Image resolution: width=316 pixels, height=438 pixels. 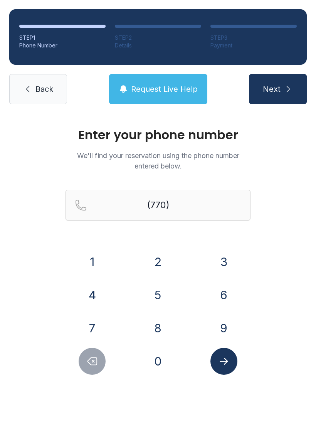 I want to click on p: We'll find your reservation using the phone number entered below., so click(x=158, y=161).